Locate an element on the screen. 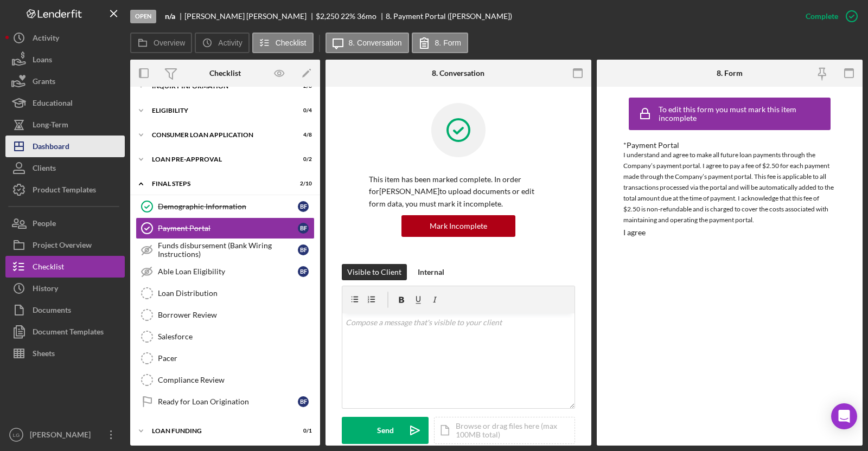 The image size is (868, 451). button: History is located at coordinates (65, 289).